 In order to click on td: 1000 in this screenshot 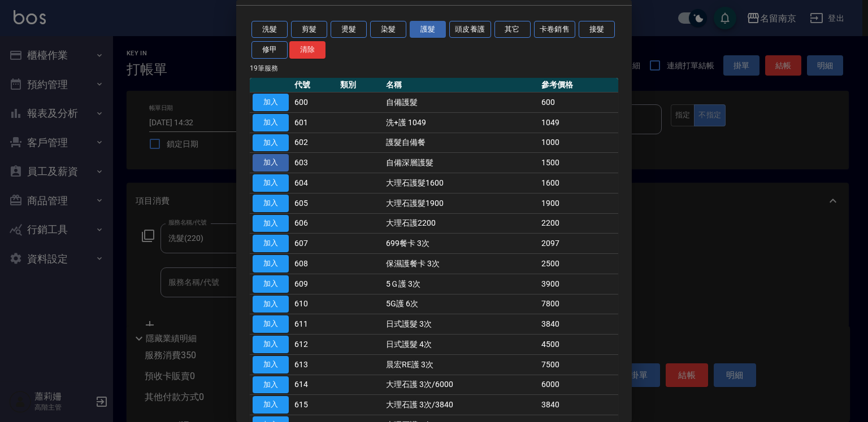, I will do `click(578, 143)`.